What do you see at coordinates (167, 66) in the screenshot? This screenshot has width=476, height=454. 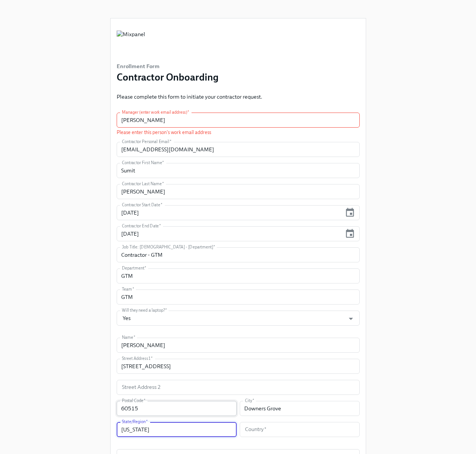 I see `h6: Enrollment Form` at bounding box center [167, 66].